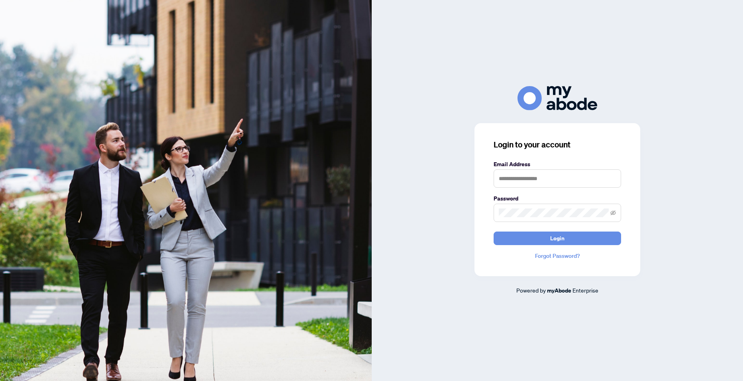 This screenshot has width=743, height=381. Describe the element at coordinates (559, 290) in the screenshot. I see `a: myAbode` at that location.